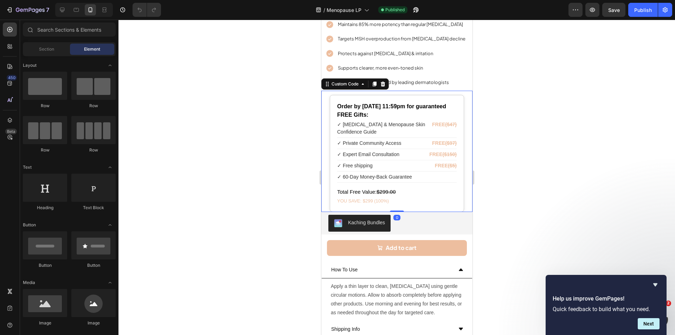  I want to click on button: Kaching Bundles, so click(38, 204).